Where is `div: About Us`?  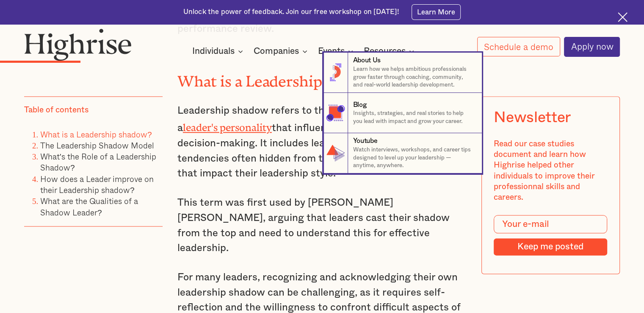 div: About Us is located at coordinates (367, 60).